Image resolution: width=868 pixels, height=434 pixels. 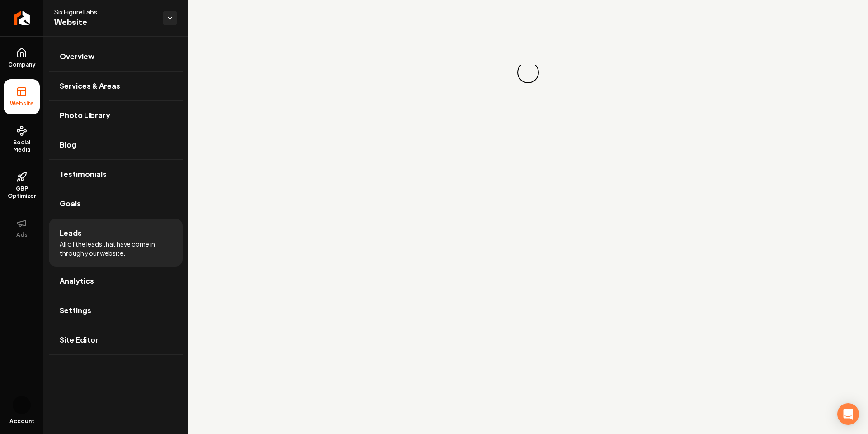 What do you see at coordinates (90, 86) in the screenshot?
I see `span: Services & Areas` at bounding box center [90, 86].